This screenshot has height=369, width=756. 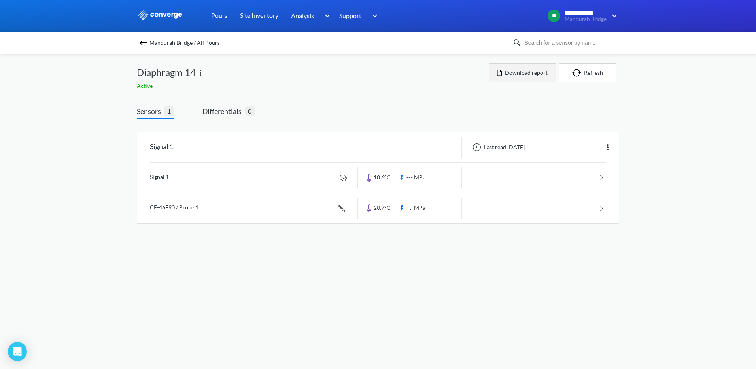 I want to click on button: Refresh, so click(x=588, y=73).